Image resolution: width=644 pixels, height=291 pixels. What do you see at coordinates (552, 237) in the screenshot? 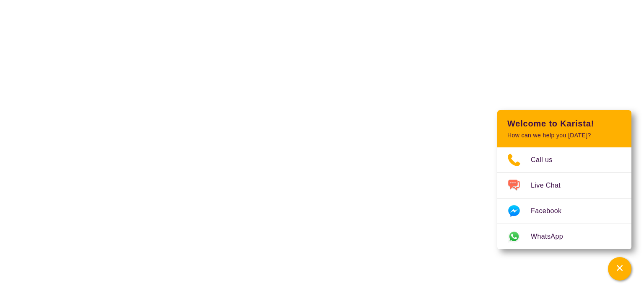
I see `span: WhatsApp` at bounding box center [552, 237].